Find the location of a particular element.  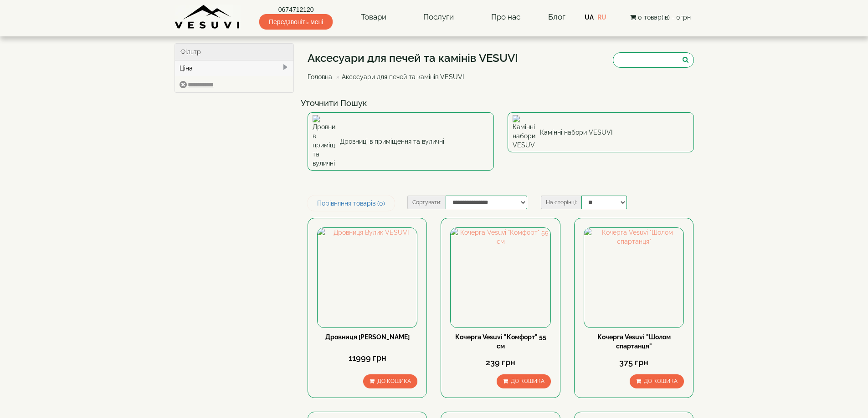

a: Головна is located at coordinates (320, 77).